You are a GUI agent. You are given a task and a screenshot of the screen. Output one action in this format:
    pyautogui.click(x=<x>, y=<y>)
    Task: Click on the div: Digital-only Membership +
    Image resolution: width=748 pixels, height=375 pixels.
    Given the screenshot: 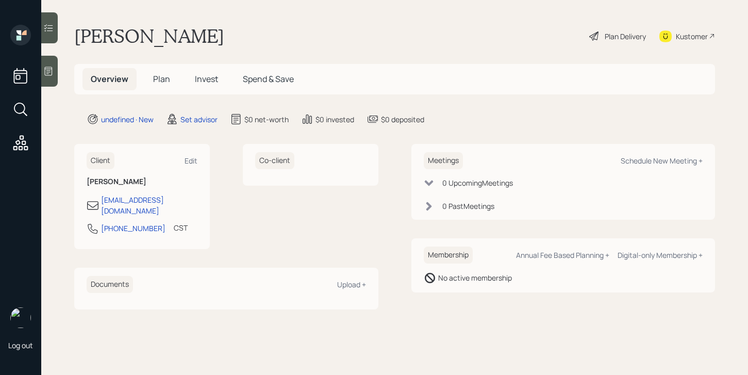 What is the action you would take?
    pyautogui.click(x=660, y=255)
    